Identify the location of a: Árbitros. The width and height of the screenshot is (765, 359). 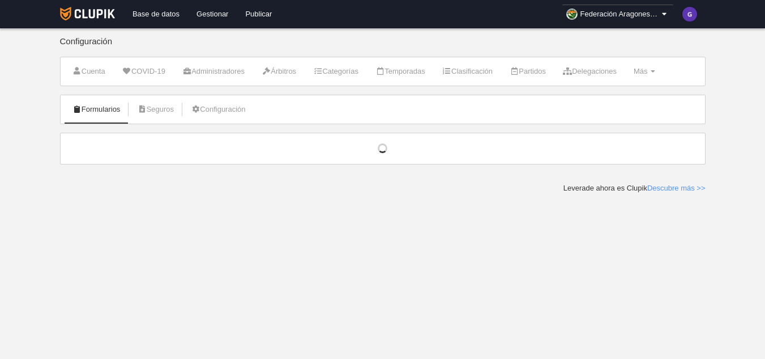
(279, 71).